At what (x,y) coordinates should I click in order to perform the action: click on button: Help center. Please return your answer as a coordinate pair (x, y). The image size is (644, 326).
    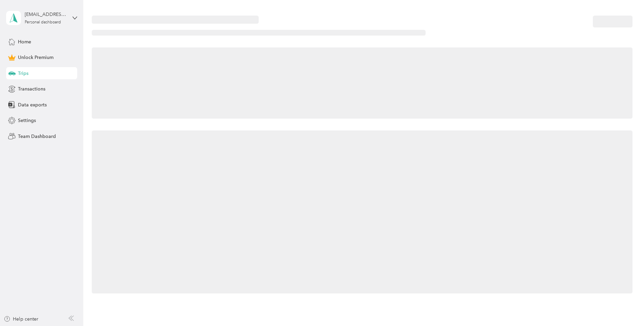
    Looking at the image, I should click on (21, 319).